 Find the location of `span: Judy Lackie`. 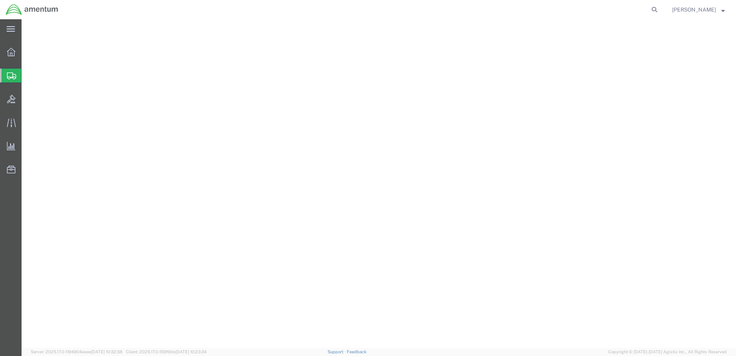

span: Judy Lackie is located at coordinates (694, 10).